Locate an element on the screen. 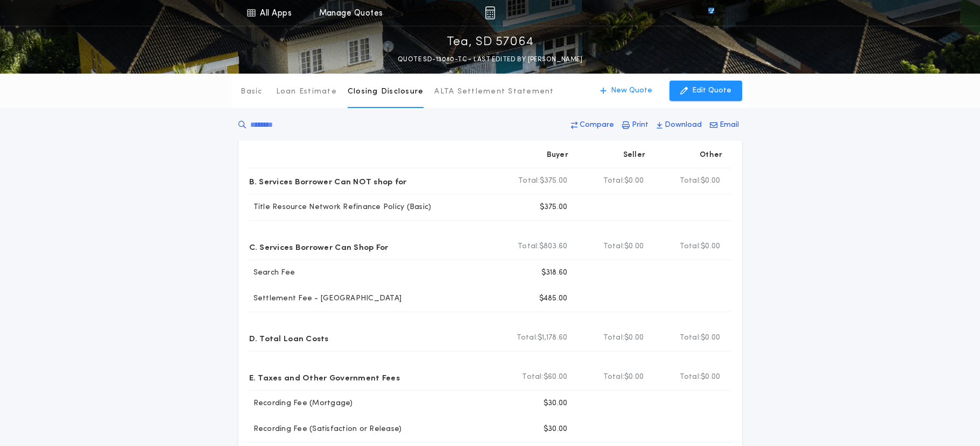  p: C. Services Borrower Can Shop For is located at coordinates (319, 247).